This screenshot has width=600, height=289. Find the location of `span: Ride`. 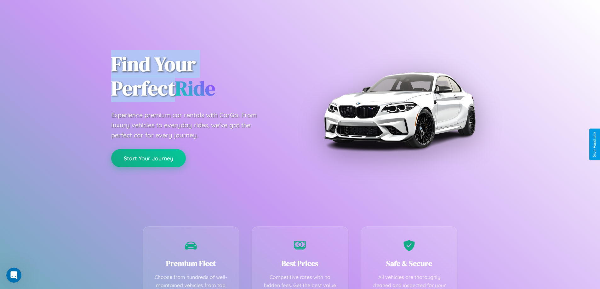

span: Ride is located at coordinates (195, 88).